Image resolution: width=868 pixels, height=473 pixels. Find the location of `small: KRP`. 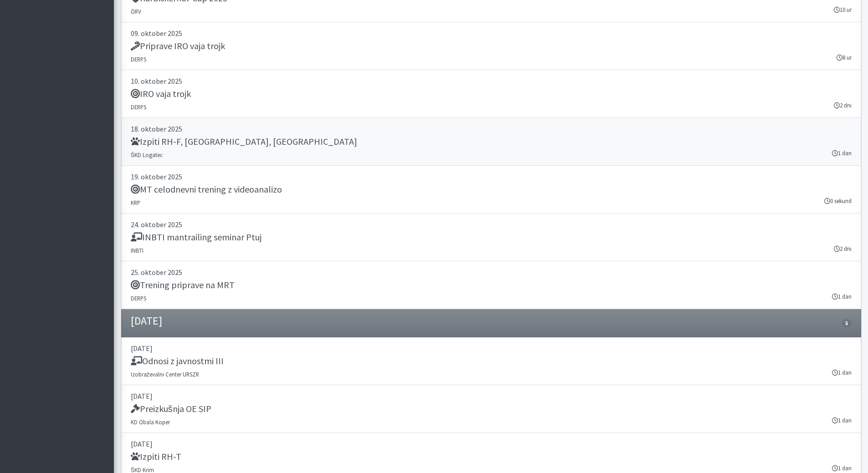

small: KRP is located at coordinates (136, 203).